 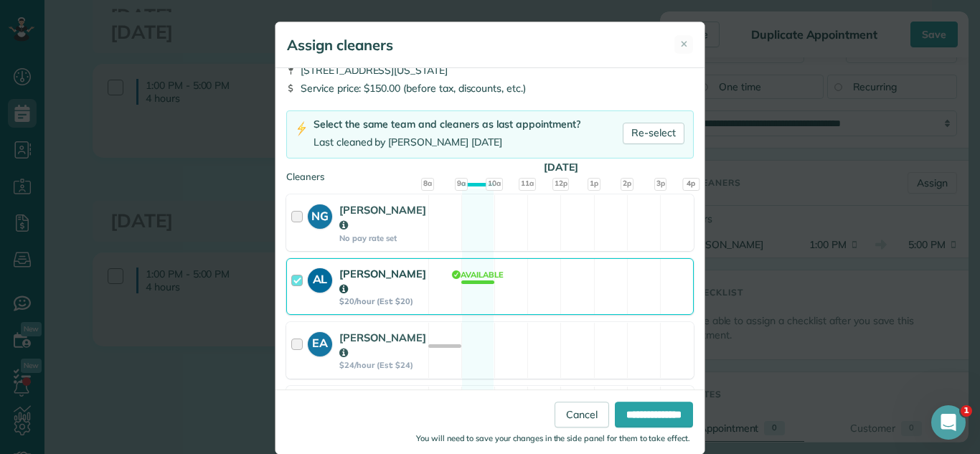 I want to click on strong: EA, so click(x=320, y=342).